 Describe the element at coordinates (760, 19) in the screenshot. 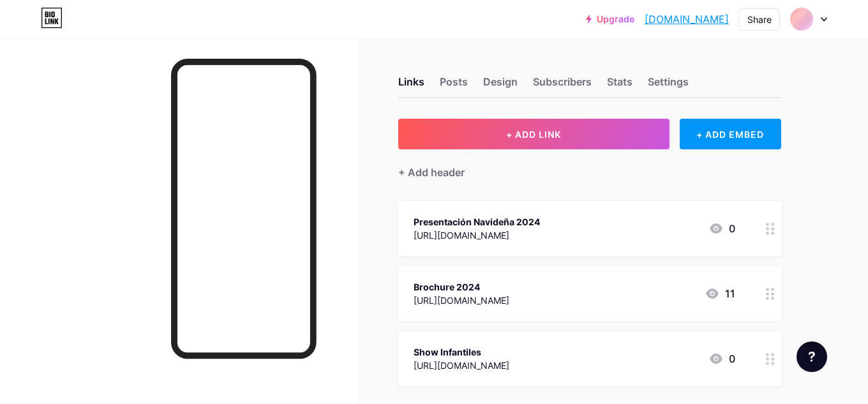

I see `div: Share` at that location.